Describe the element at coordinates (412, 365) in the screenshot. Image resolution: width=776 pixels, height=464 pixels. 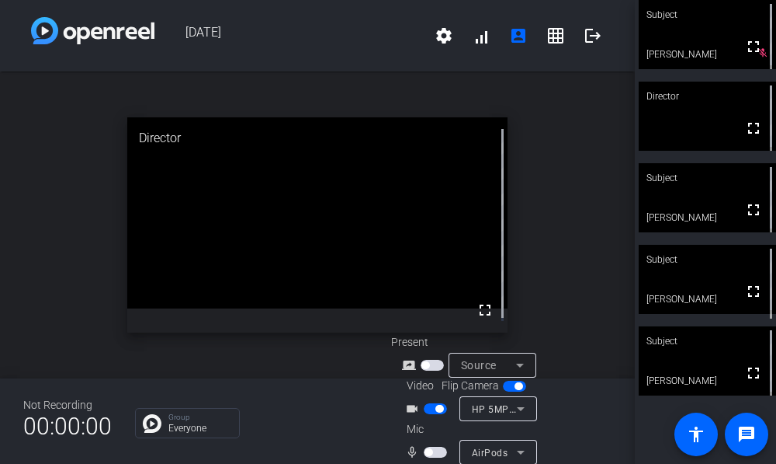
I see `mat-icon: screen_share_outline` at that location.